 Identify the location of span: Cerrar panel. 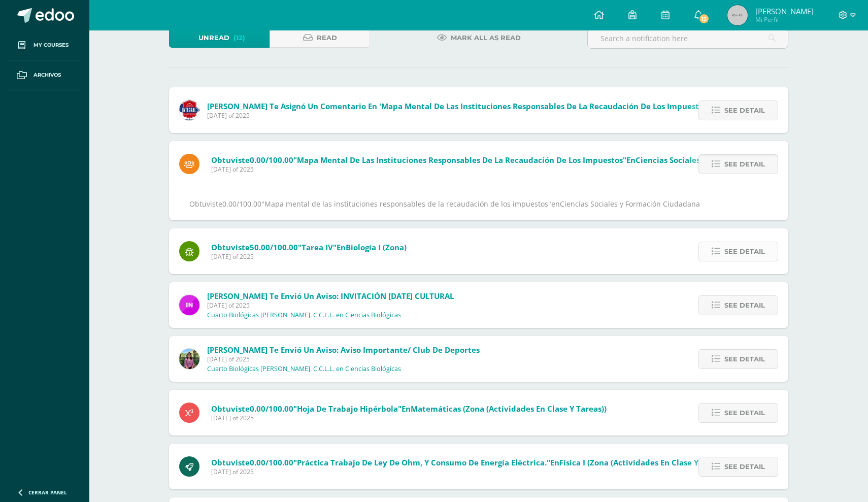
(48, 492).